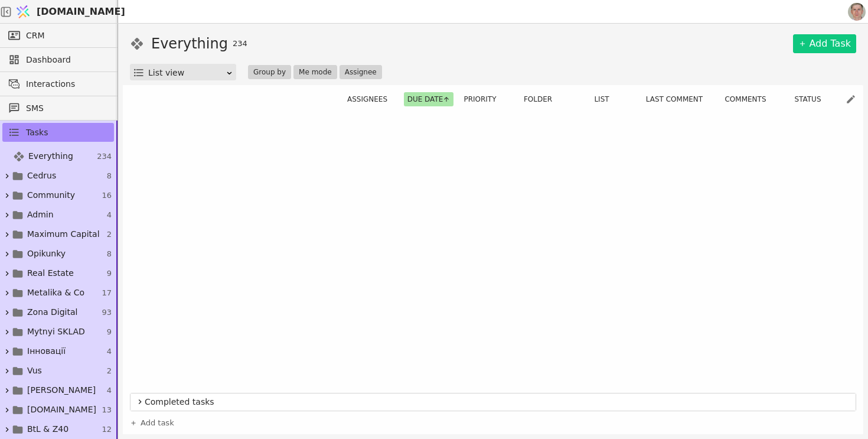  Describe the element at coordinates (106, 430) in the screenshot. I see `span: 12` at that location.